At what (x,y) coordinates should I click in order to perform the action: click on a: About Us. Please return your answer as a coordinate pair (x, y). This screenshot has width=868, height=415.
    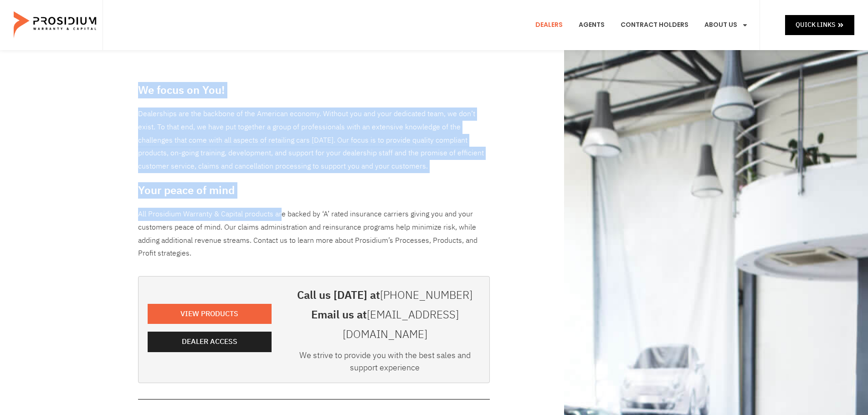
    Looking at the image, I should click on (726, 25).